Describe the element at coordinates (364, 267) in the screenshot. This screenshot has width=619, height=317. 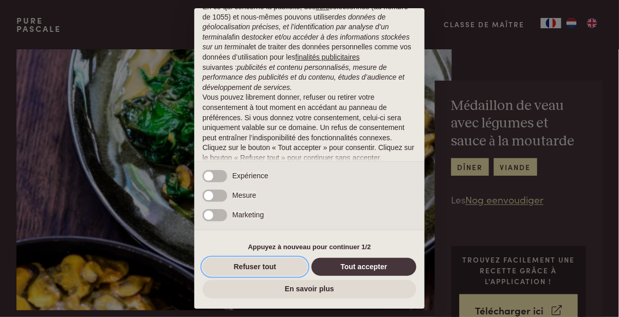
I see `button: Tout accepter` at that location.